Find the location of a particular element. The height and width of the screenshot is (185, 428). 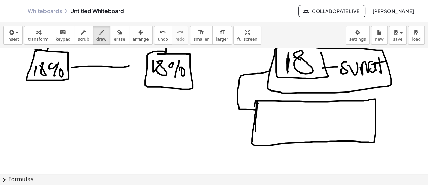

span: fullscreen is located at coordinates (247, 39).